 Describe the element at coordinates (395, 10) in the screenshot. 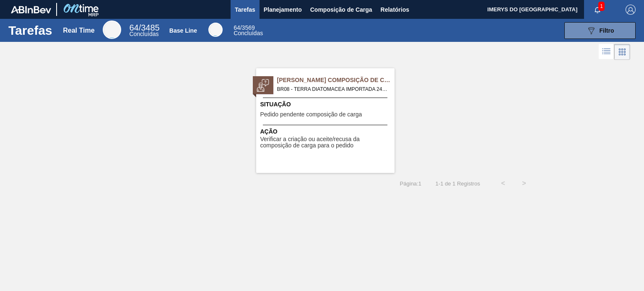

I see `span: Relatórios` at that location.